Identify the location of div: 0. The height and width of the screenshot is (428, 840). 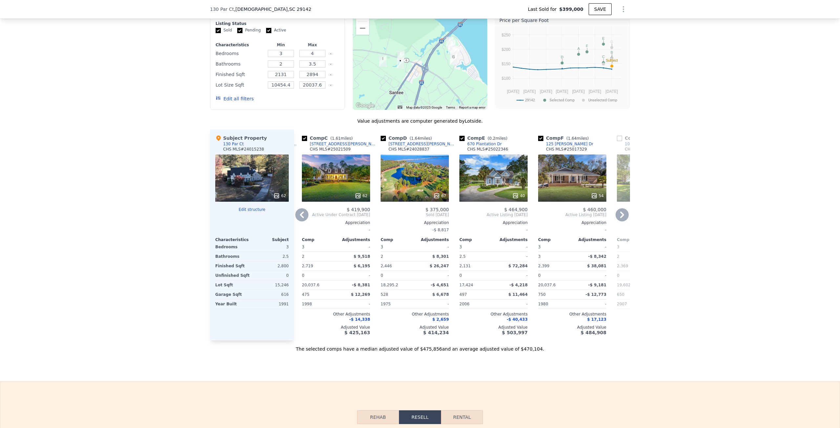
(271, 276).